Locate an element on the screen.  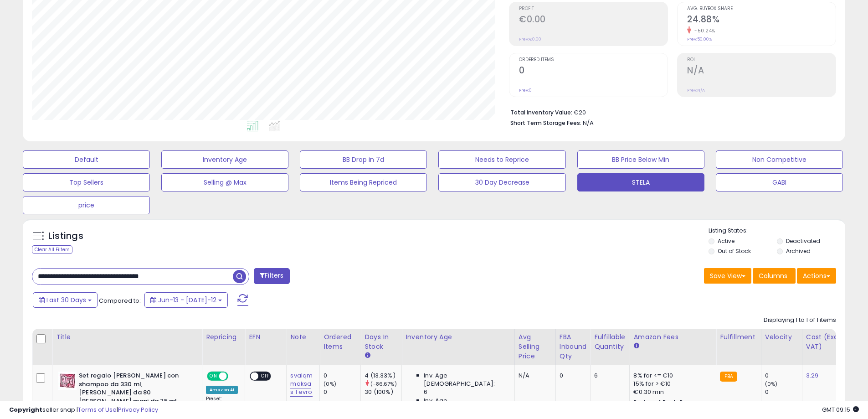
small: (-86.67%) is located at coordinates (383, 384).